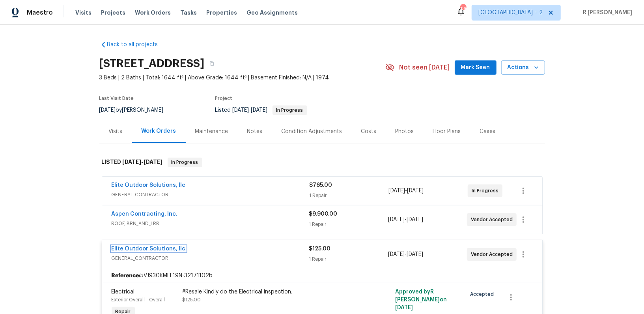  Describe the element at coordinates (272, 12) in the screenshot. I see `span: Geo Assignments` at that location.